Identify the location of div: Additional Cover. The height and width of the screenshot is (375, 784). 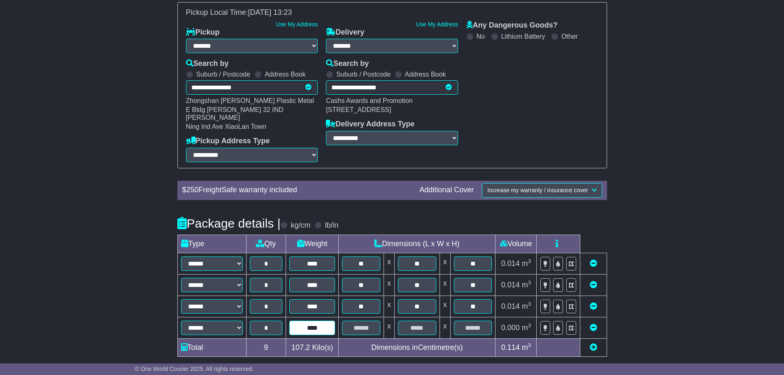
(446, 190).